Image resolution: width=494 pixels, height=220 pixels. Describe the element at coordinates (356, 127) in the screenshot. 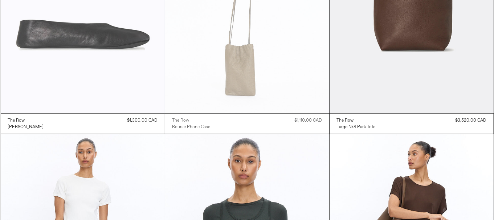

I see `div: Large N/S Park Tote` at that location.